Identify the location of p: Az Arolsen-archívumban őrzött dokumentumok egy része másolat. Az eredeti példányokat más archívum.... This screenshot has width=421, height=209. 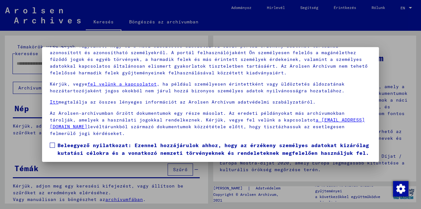
(210, 124).